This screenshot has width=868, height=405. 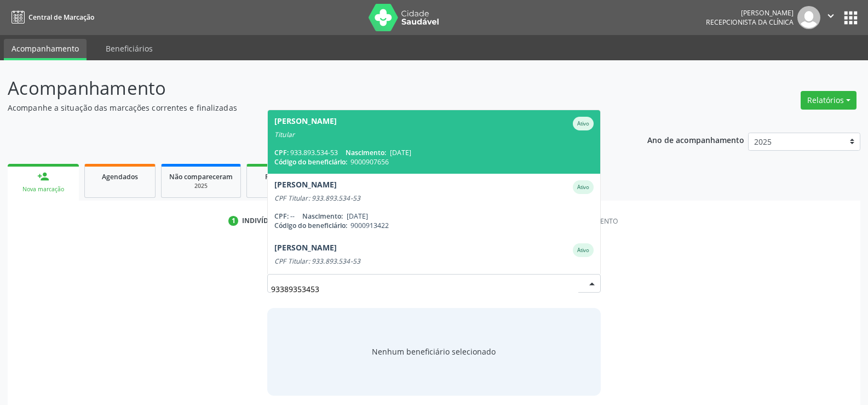 What do you see at coordinates (129, 48) in the screenshot?
I see `a: Beneficiários` at bounding box center [129, 48].